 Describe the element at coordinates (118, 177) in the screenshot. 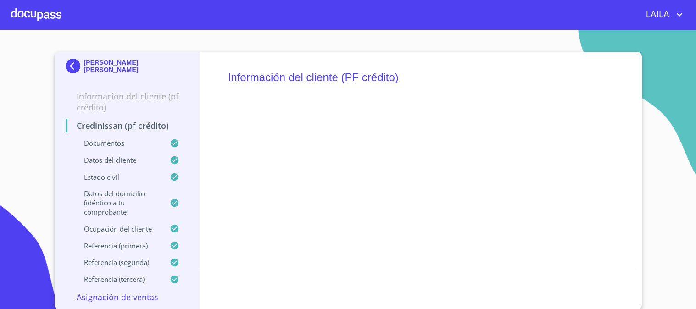

I see `p: Estado civil` at that location.